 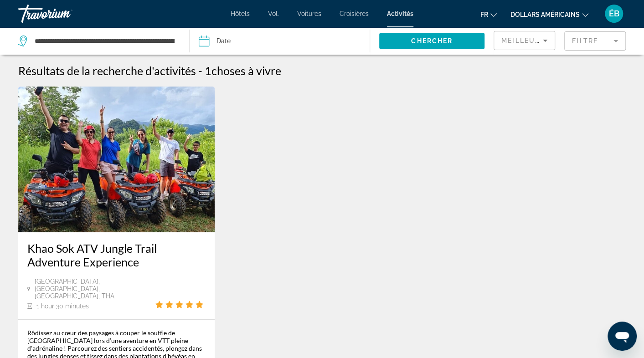 What do you see at coordinates (524, 40) in the screenshot?
I see `mat-select: Sort by` at bounding box center [524, 40].